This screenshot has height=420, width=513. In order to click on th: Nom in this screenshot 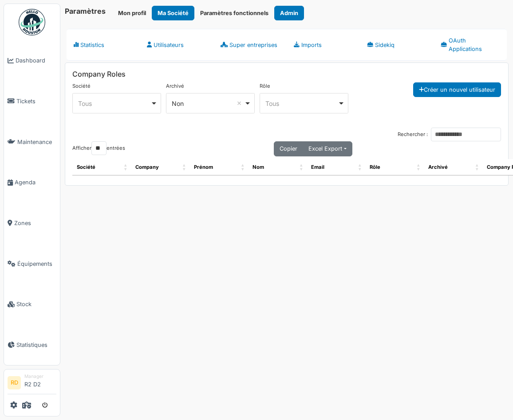, I will do `click(277, 167)`.